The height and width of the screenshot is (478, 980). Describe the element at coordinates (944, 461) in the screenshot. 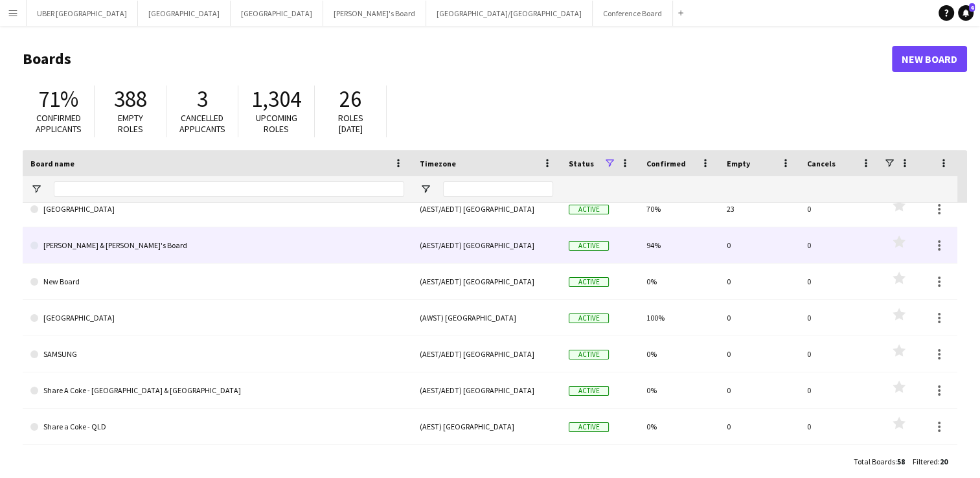

I see `span: 20` at that location.